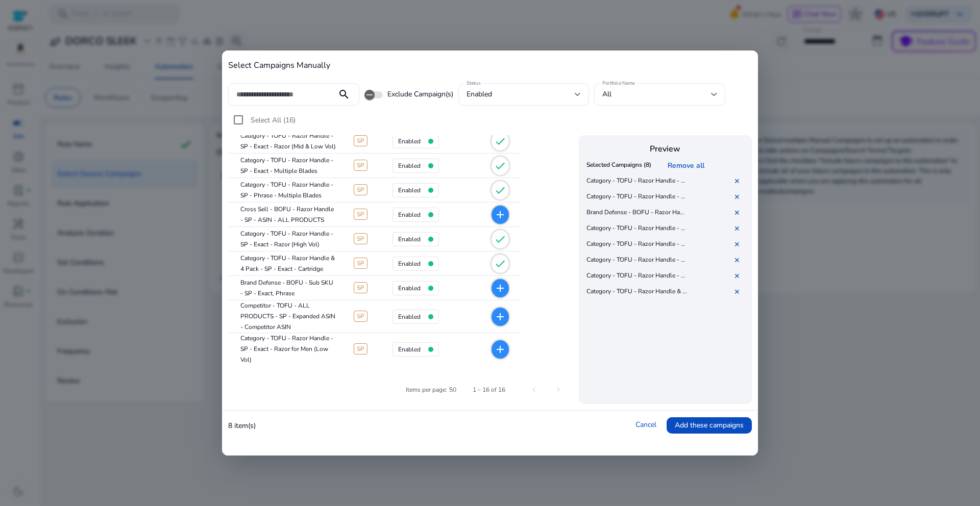  Describe the element at coordinates (637, 229) in the screenshot. I see `td: Category - TOFU - Razor Handle - SP - Exact - Razor (Mid & Low Vol)` at that location.